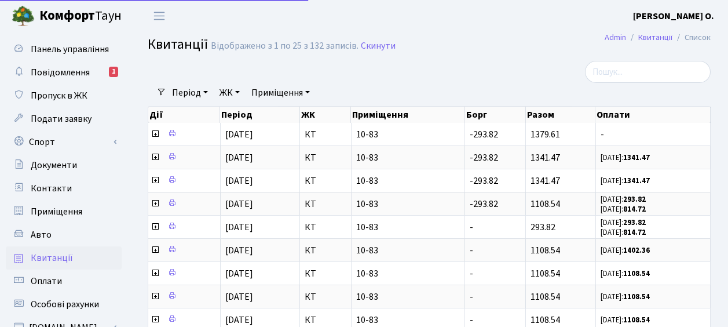 This screenshot has height=327, width=728. What do you see at coordinates (657, 38) in the screenshot?
I see `nav: breadcrumb` at bounding box center [657, 38].